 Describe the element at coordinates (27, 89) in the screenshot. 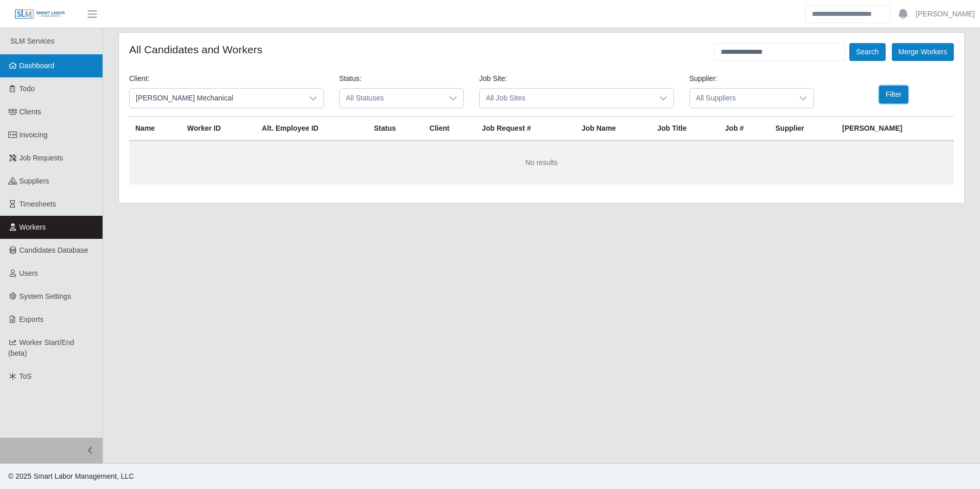

I see `span: Todo` at that location.